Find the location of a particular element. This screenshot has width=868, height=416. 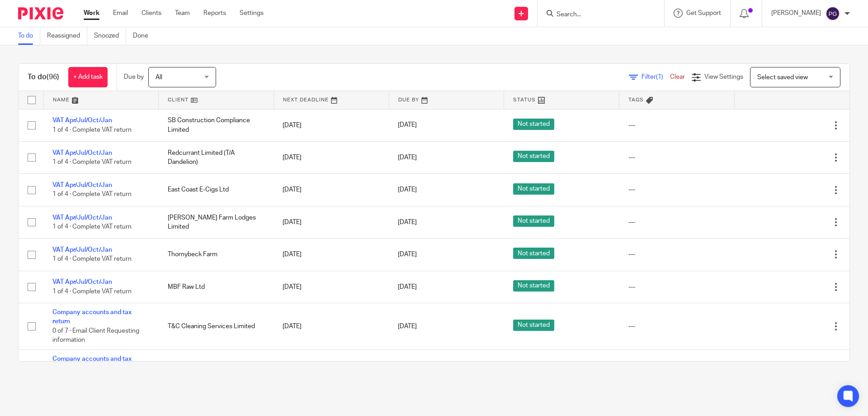

a: Team is located at coordinates (182, 13).